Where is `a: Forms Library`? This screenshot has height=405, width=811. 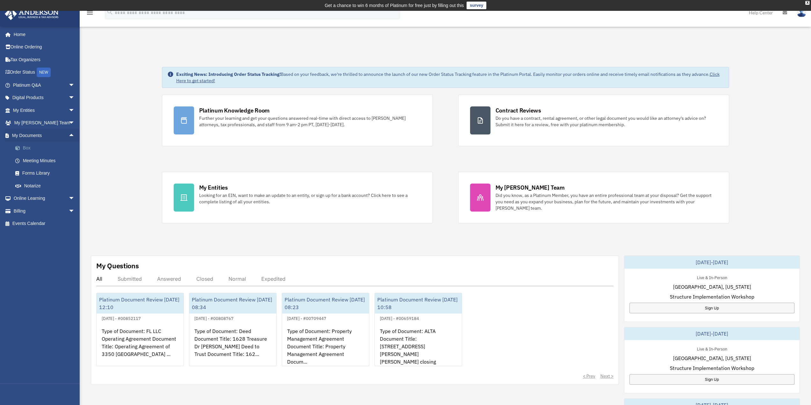
a: Forms Library is located at coordinates (47, 173).